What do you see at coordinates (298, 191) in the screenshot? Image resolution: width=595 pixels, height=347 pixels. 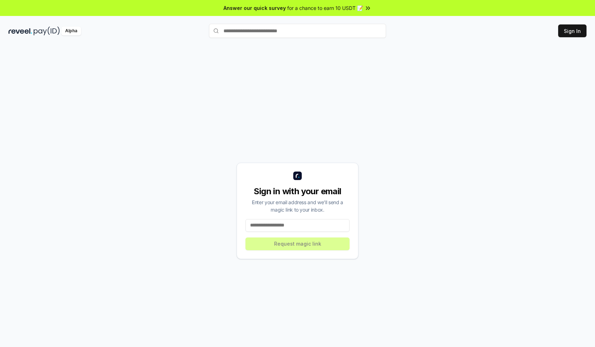 I see `div: Sign in with your email` at bounding box center [298, 191].